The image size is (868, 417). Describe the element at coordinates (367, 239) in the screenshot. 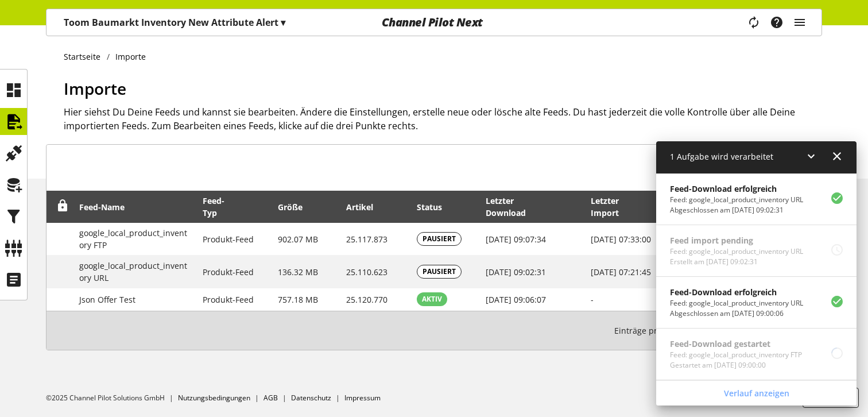

I see `span: 25.117.873` at that location.